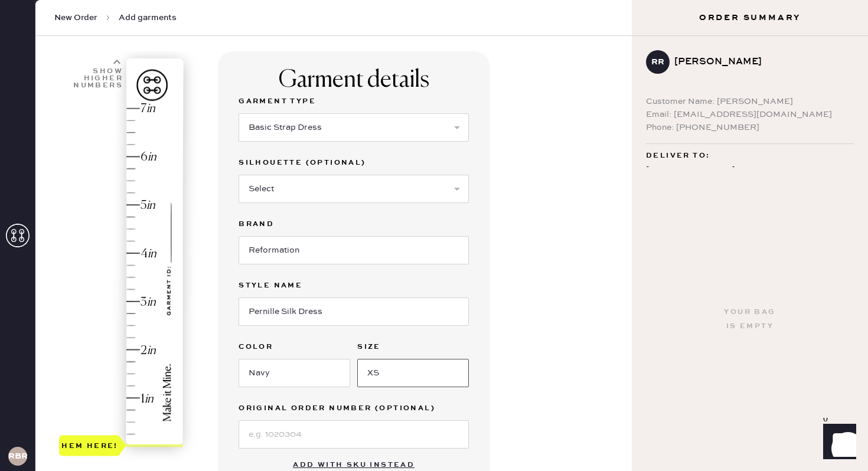 Image resolution: width=868 pixels, height=471 pixels. I want to click on label: Color, so click(294, 347).